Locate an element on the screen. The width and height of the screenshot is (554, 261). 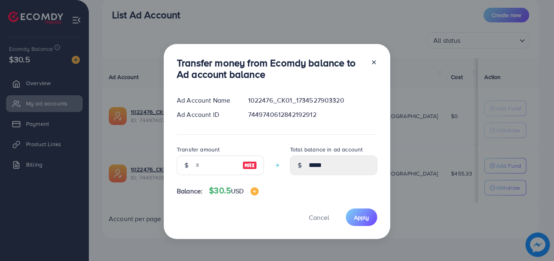
div: 7449740612842192912 is located at coordinates (312, 114).